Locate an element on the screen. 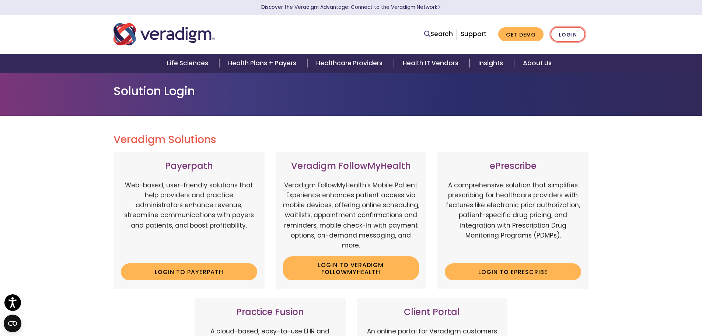 The image size is (702, 336). a: Health Plans + Payers is located at coordinates (263, 63).